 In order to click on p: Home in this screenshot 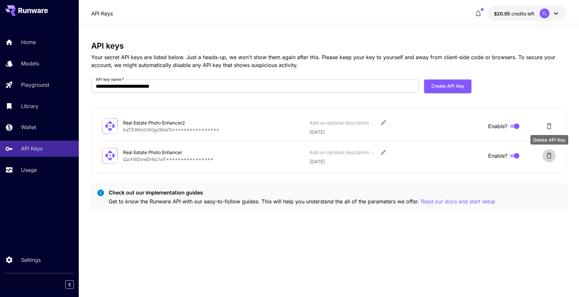, I will do `click(28, 42)`.